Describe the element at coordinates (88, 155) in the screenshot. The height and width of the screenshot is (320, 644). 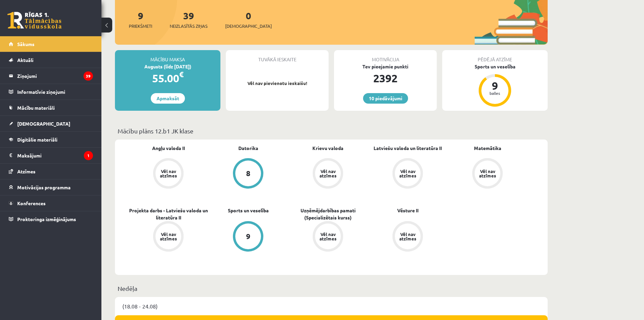
I see `i: 1` at that location.